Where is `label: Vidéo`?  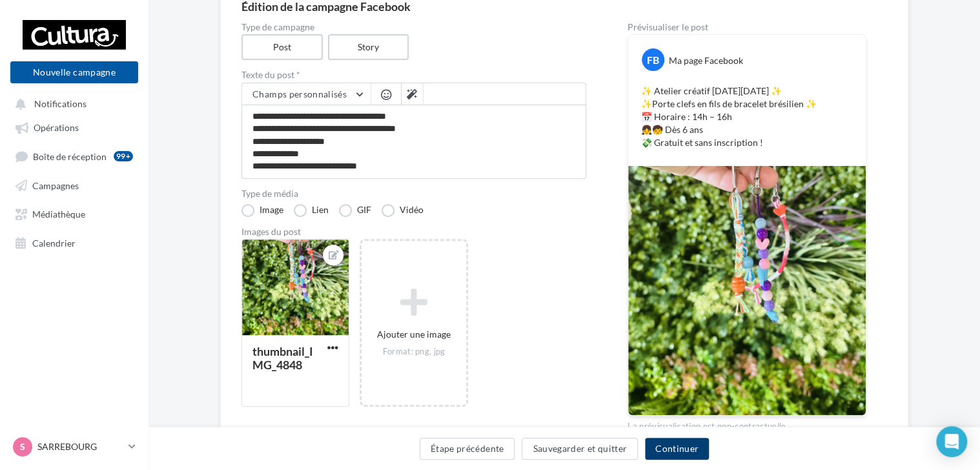 label: Vidéo is located at coordinates (402, 210).